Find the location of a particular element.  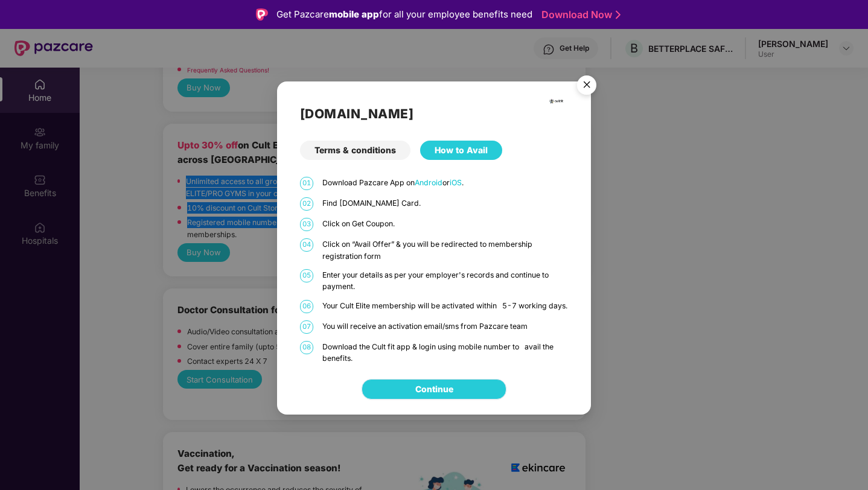

span: 02 is located at coordinates (307, 204).